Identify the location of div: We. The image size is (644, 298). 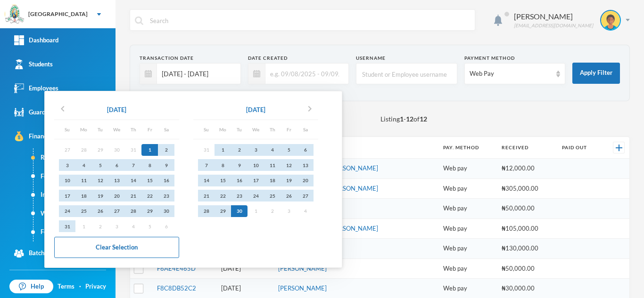
(255, 129).